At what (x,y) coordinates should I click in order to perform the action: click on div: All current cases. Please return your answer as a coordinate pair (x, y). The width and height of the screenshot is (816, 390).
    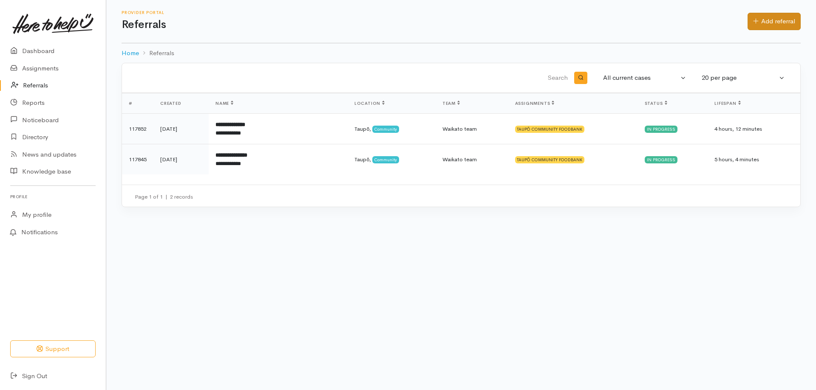
    Looking at the image, I should click on (641, 78).